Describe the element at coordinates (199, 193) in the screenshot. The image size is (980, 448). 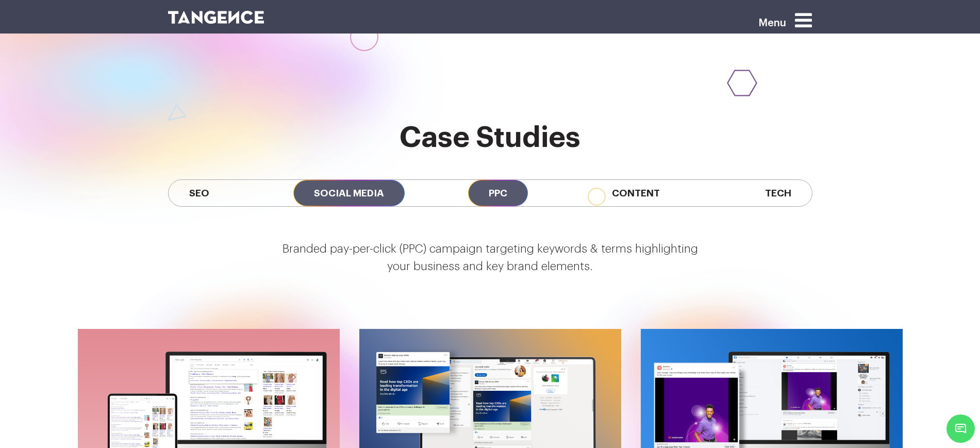
I see `span: SEO` at that location.